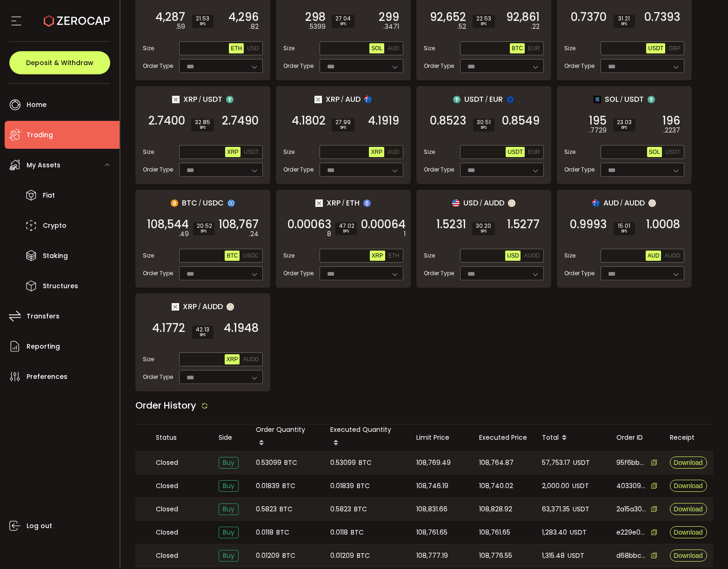  What do you see at coordinates (571, 438) in the screenshot?
I see `div: Total` at bounding box center [571, 438].